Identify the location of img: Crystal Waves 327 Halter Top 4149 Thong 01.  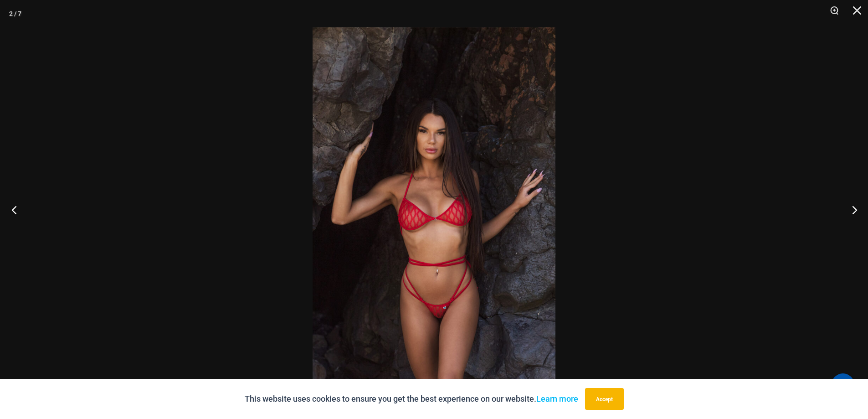
(434, 210).